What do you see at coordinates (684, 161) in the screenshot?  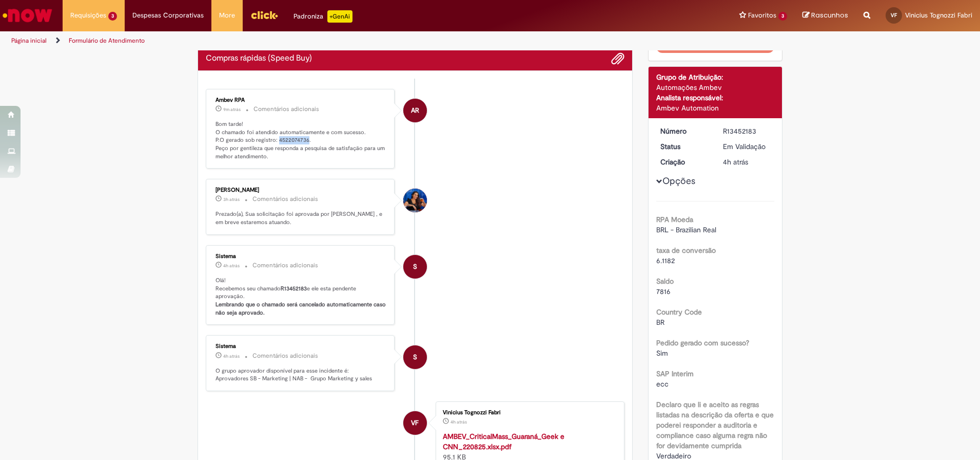 I see `dt: Criação` at bounding box center [684, 161].